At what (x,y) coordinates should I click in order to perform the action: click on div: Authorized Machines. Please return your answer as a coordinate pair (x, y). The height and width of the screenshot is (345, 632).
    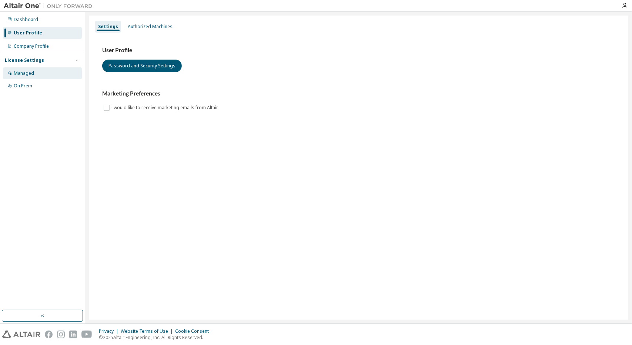
    Looking at the image, I should click on (150, 27).